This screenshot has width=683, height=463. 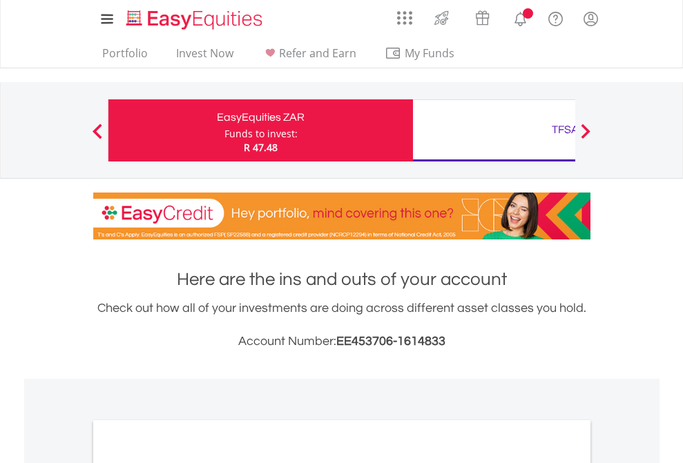 I want to click on a: Refer and Earn, so click(x=308, y=57).